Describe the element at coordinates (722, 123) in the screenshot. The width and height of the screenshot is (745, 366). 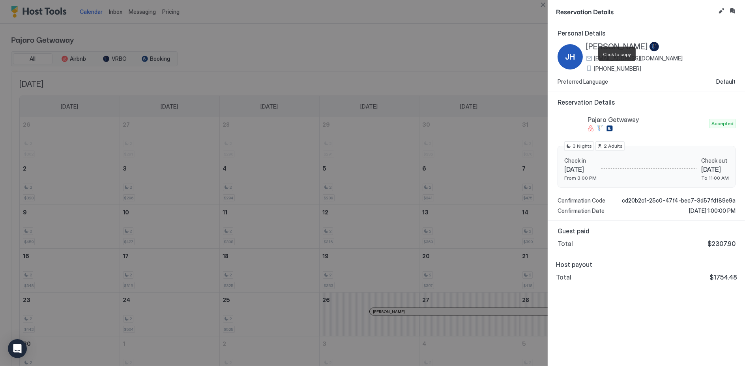
I see `span: Accepted` at that location.